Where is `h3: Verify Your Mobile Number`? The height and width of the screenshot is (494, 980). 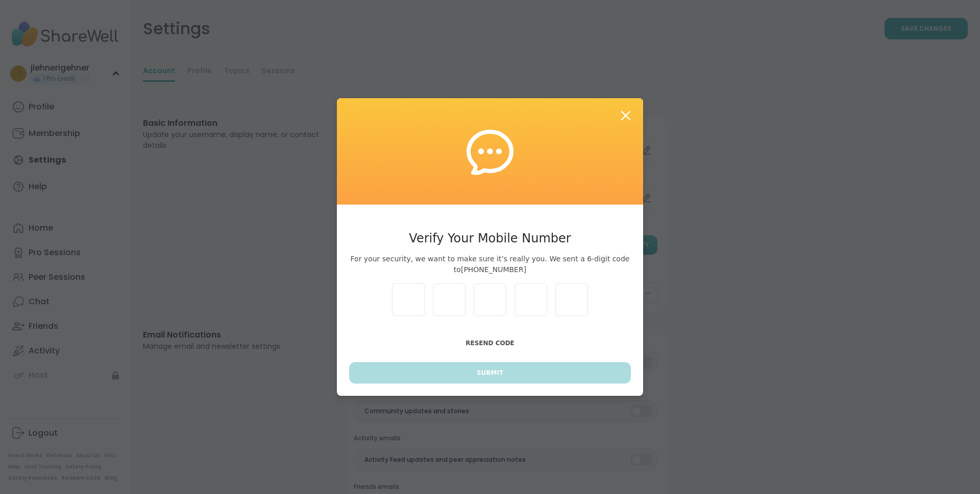 h3: Verify Your Mobile Number is located at coordinates (490, 238).